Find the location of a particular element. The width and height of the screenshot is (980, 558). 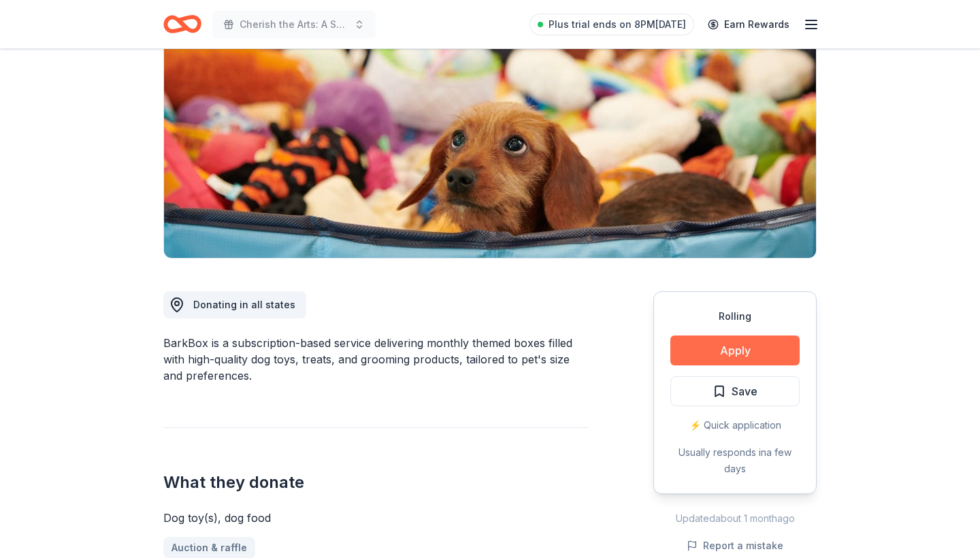

span: Donating in all states is located at coordinates (244, 304).